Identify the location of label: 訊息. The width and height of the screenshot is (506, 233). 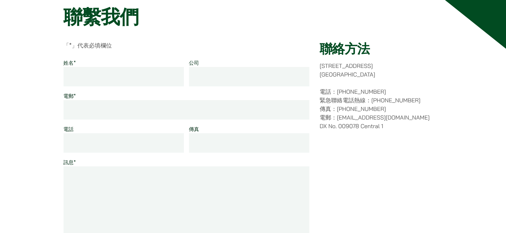
(70, 162).